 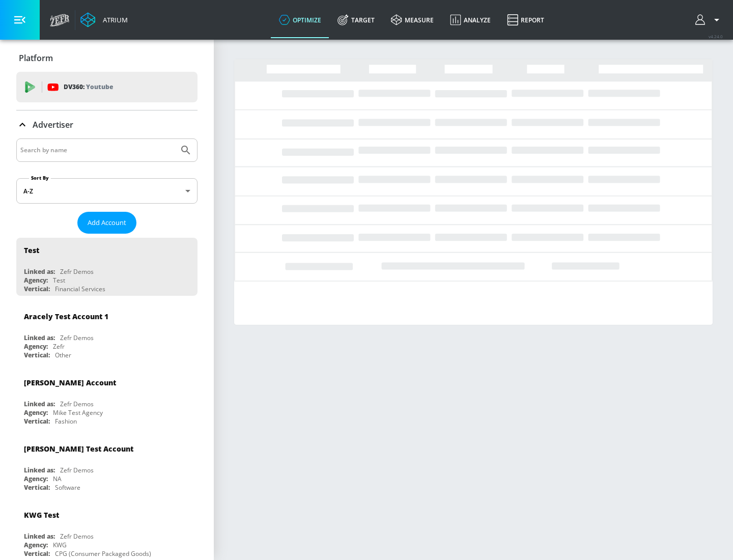 What do you see at coordinates (41, 515) in the screenshot?
I see `div: KWG Test` at bounding box center [41, 515].